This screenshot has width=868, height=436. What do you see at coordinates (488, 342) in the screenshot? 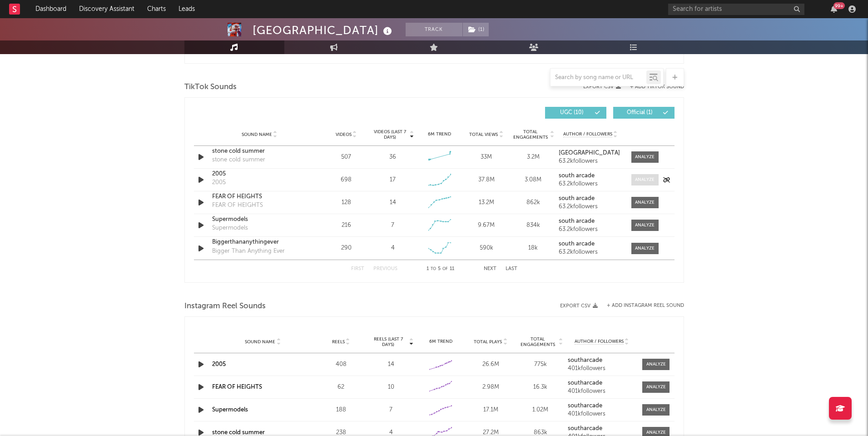
I see `span: Total Plays` at bounding box center [488, 342].